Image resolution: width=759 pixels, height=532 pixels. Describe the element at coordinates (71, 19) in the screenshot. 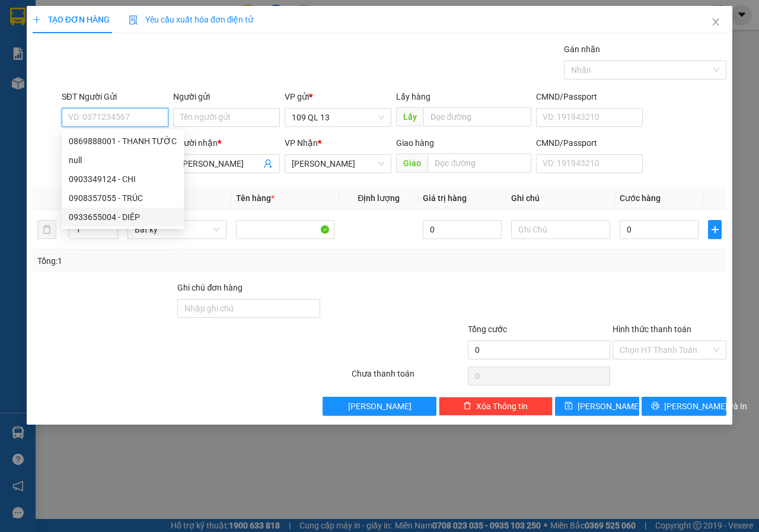

I see `span: TẠO ĐƠN HÀNG` at that location.